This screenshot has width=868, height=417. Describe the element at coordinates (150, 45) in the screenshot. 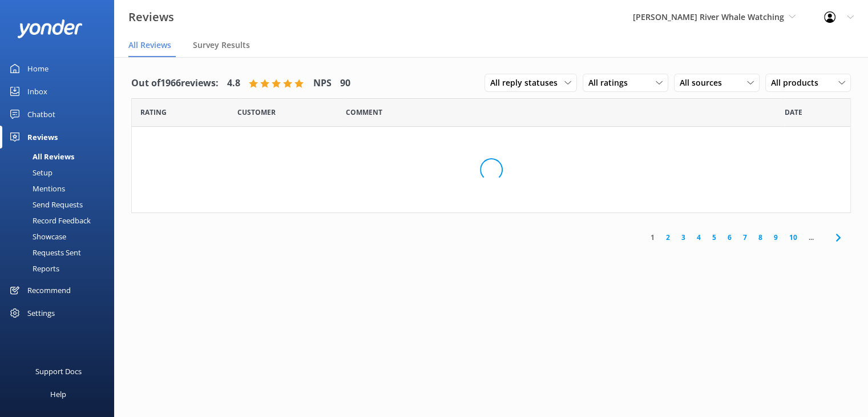

I see `span: All Reviews` at that location.